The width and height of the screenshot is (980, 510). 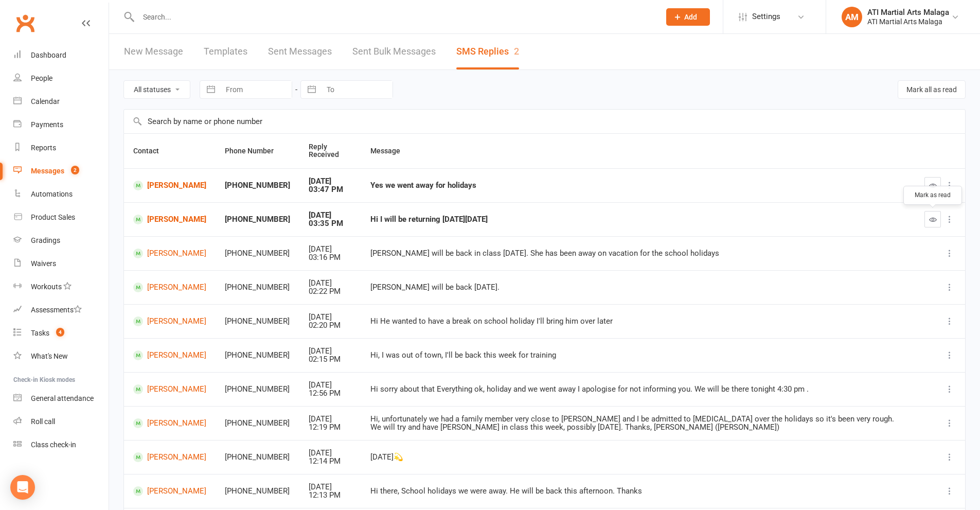 What do you see at coordinates (331, 393) in the screenshot?
I see `div: 12:56 PM` at bounding box center [331, 393].